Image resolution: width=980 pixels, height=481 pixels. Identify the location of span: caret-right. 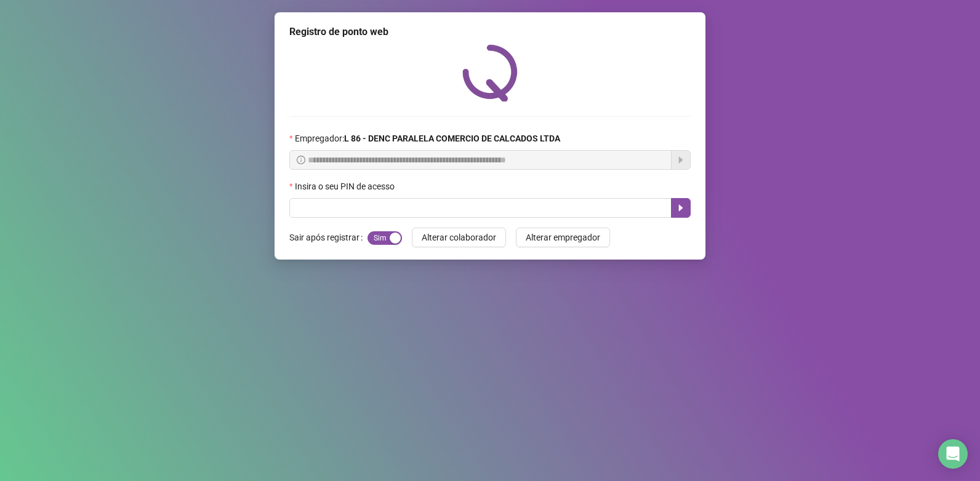
(680, 208).